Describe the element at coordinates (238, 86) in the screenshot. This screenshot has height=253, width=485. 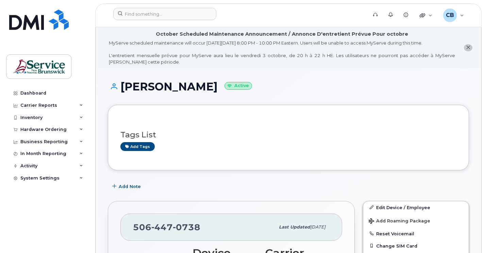
I see `small: Active` at that location.